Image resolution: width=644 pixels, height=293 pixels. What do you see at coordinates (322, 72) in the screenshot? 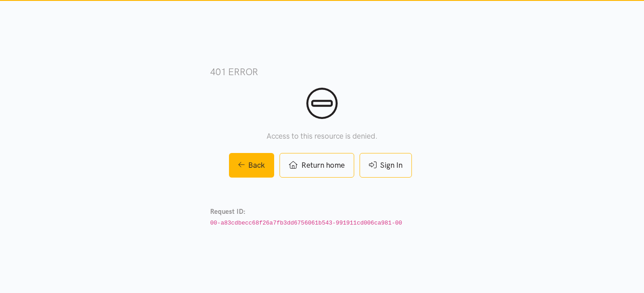
I see `h3: 401 error` at bounding box center [322, 72].